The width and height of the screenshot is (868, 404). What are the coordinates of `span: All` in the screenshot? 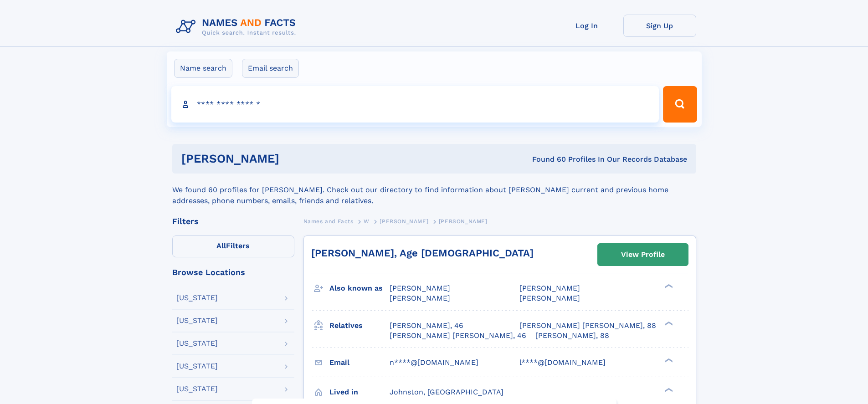 It's located at (221, 245).